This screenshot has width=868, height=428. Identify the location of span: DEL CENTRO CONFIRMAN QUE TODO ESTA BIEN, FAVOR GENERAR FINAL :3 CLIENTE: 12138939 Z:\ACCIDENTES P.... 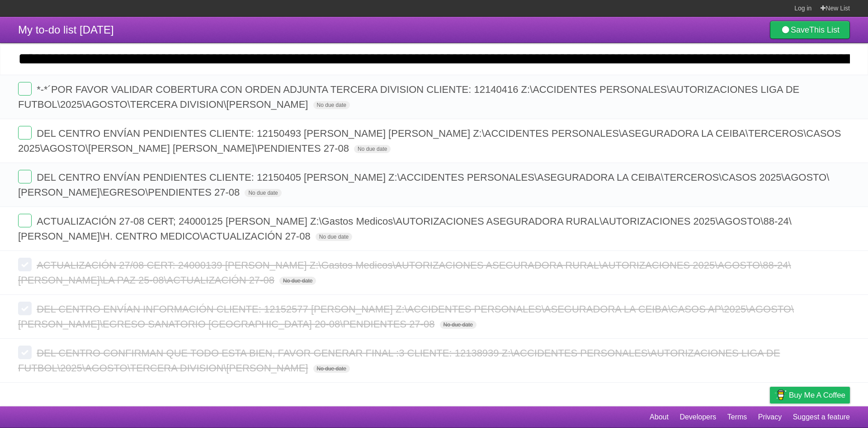
(399, 360).